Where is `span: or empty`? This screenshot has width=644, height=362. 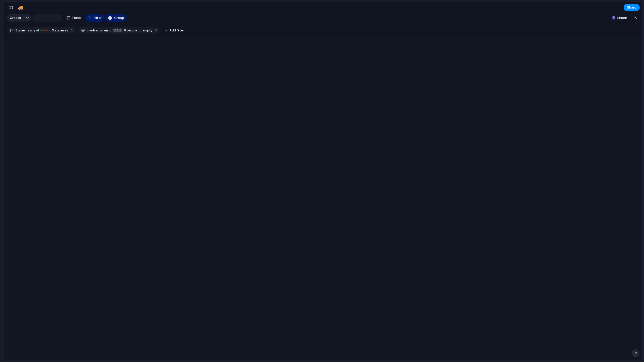 span: or empty is located at coordinates (145, 30).